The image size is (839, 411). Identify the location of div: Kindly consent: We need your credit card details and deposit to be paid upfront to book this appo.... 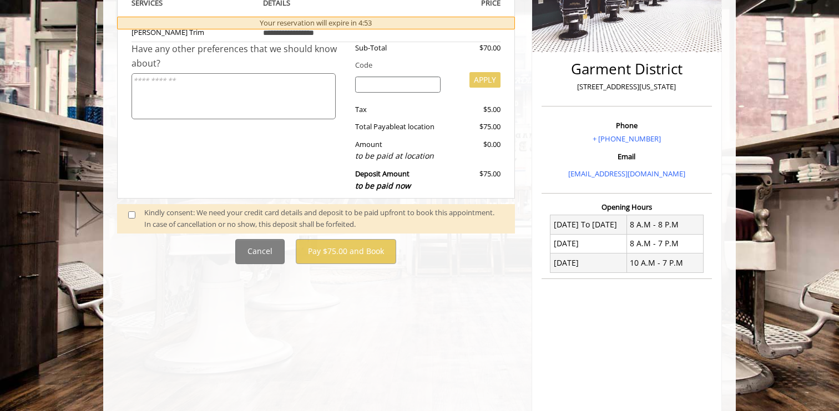
(324, 219).